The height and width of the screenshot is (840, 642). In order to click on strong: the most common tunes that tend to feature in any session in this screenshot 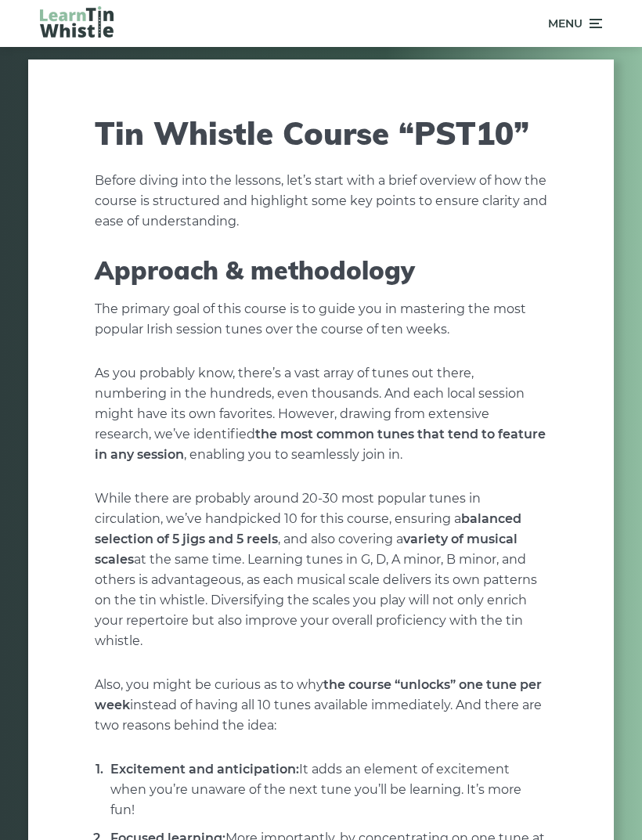, I will do `click(320, 444)`.